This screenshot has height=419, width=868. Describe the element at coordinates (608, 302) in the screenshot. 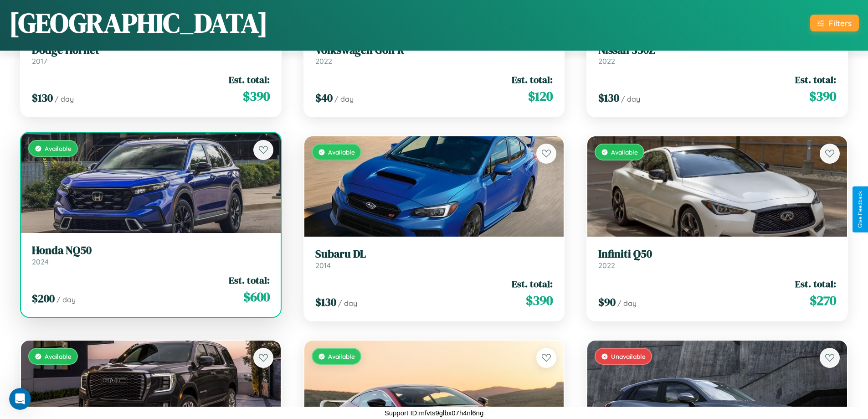

I see `span: $ 90` at that location.